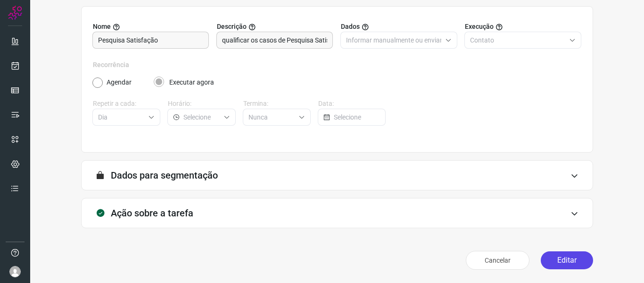  What do you see at coordinates (102, 27) in the screenshot?
I see `span: Nome` at bounding box center [102, 27].